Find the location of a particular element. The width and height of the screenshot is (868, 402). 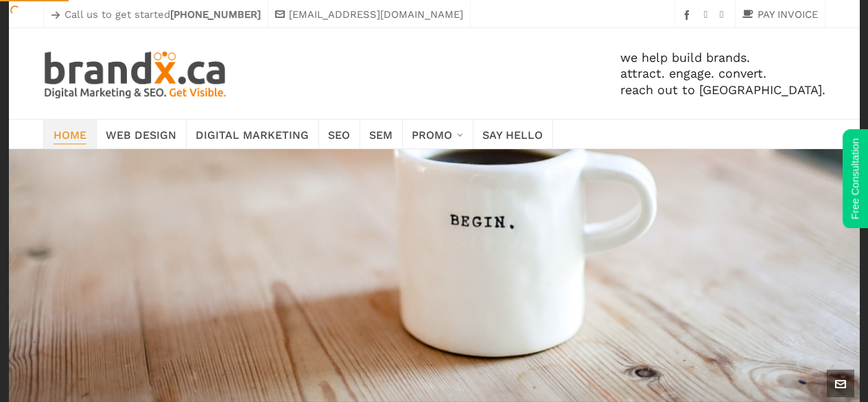

a: Web Design is located at coordinates (141, 134).